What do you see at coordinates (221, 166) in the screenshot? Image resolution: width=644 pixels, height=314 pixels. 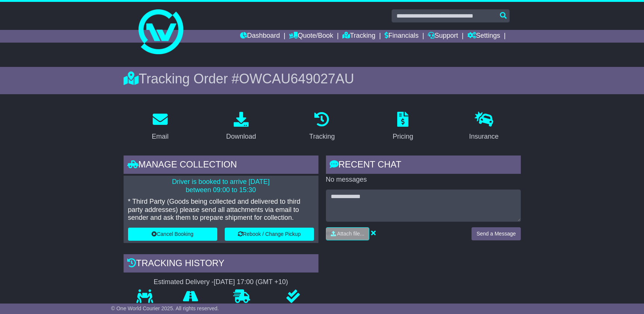 I see `div: Manage collection` at bounding box center [221, 166].